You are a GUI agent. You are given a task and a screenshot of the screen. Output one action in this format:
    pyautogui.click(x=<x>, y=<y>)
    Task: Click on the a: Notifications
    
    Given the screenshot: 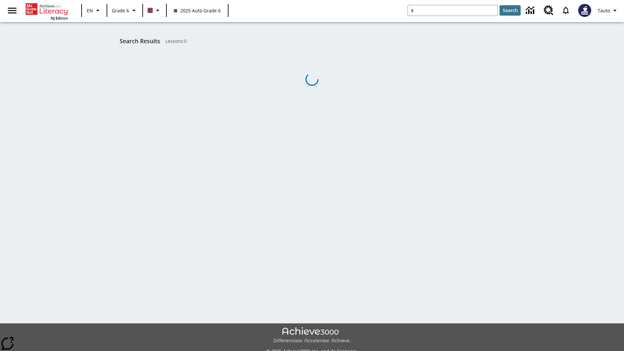 What is the action you would take?
    pyautogui.click(x=566, y=10)
    